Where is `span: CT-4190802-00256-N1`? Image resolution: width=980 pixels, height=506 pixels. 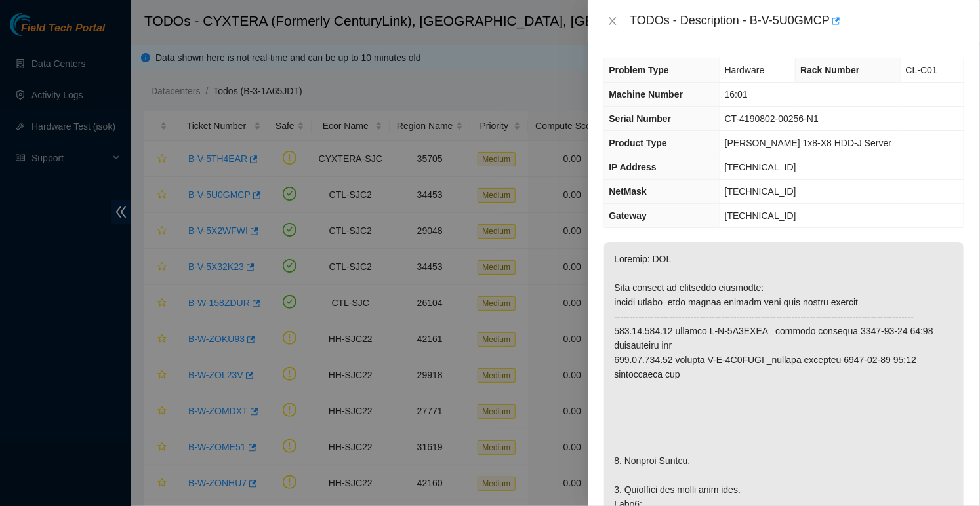 span: CT-4190802-00256-N1 is located at coordinates (771, 119).